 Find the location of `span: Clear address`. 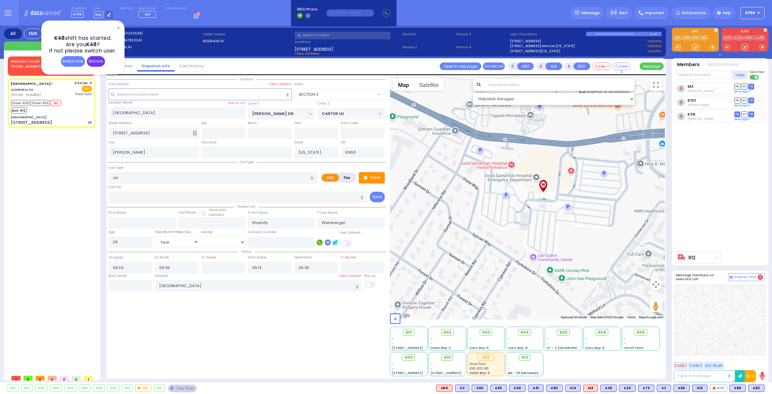

span: Clear address is located at coordinates (307, 53).